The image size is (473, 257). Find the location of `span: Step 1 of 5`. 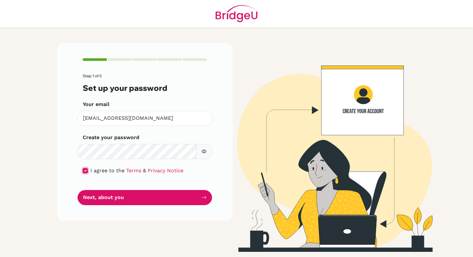

span: Step 1 of 5 is located at coordinates (92, 76).